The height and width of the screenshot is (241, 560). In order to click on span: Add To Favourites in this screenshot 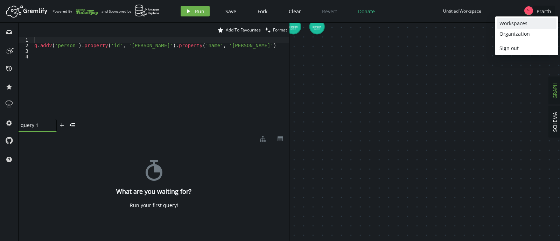, I will do `click(243, 30)`.